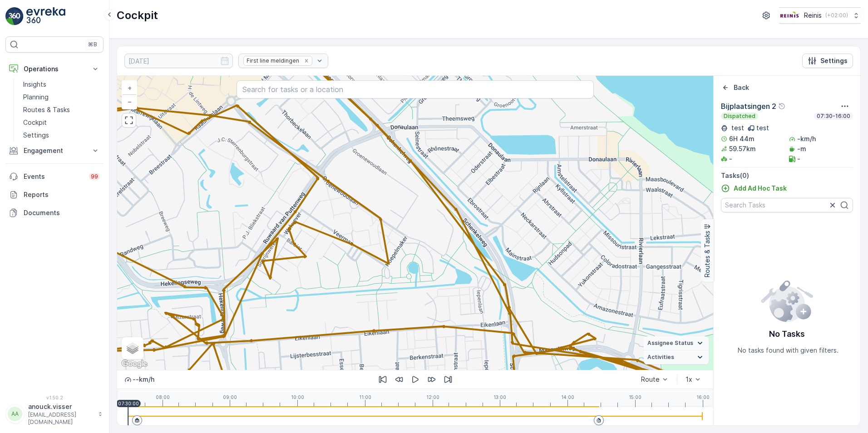  Describe the element at coordinates (54, 176) in the screenshot. I see `p: Events` at that location.